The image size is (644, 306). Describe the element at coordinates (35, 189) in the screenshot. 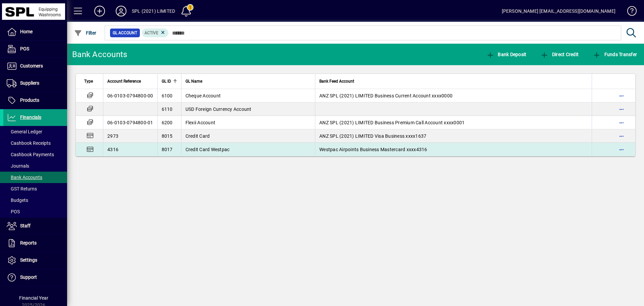

I see `a: GST Returns` at that location.